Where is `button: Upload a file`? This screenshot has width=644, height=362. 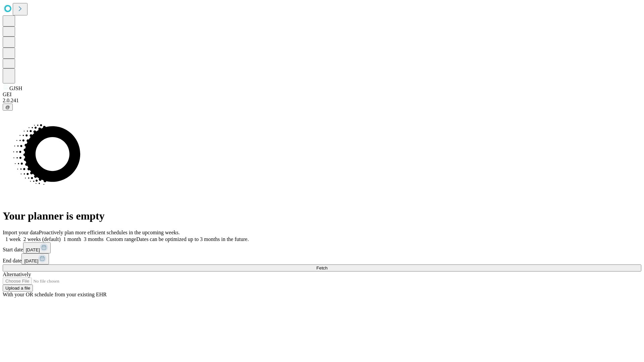 button: Upload a file is located at coordinates (18, 287).